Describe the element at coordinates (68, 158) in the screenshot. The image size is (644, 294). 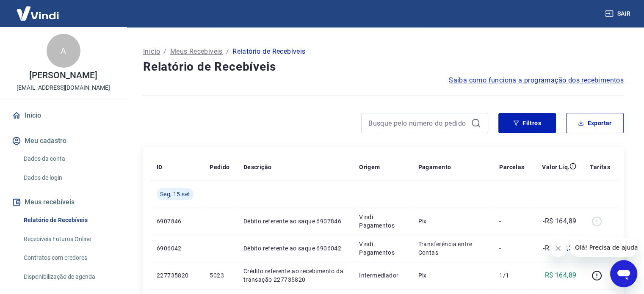
I see `a: Dados da conta` at that location.